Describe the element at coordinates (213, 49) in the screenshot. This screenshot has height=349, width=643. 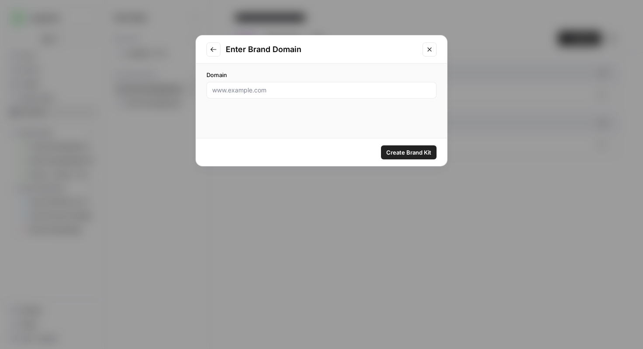
I see `button: Go to previous step` at that location.